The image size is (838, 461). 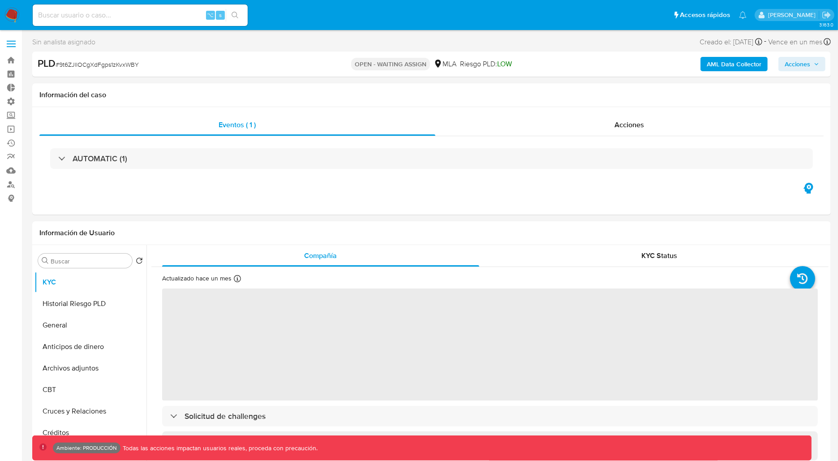 What do you see at coordinates (86, 448) in the screenshot?
I see `p: Ambiente: PRODUCCIÓN` at bounding box center [86, 448].